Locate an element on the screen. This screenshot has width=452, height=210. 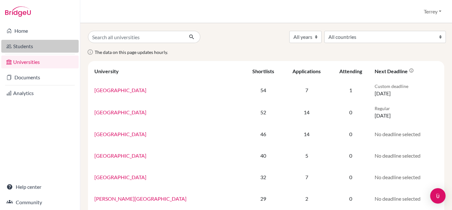
div: Shortlists is located at coordinates (263, 71).